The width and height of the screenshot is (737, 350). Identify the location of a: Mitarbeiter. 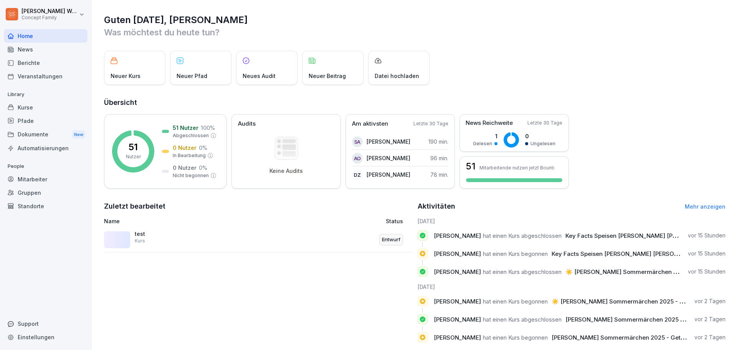
(46, 179).